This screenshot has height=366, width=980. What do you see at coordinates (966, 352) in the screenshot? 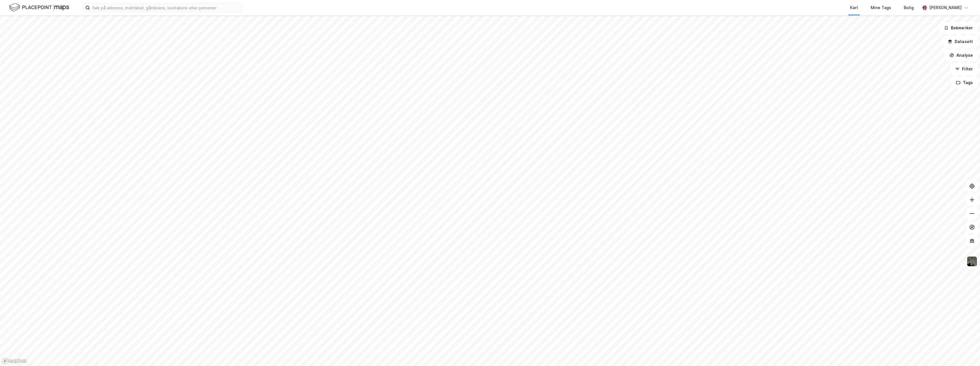
I see `div: Kontrollprogram for chat` at bounding box center [966, 352].